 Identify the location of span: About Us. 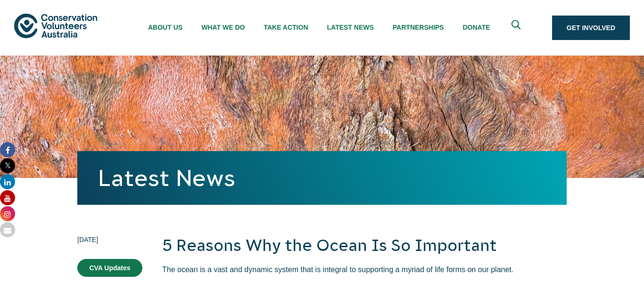
(165, 28).